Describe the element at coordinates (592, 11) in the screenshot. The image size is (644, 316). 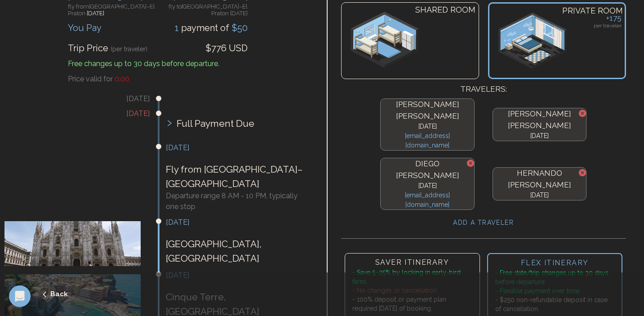
I see `h4: PRIVATE ROOM` at that location.